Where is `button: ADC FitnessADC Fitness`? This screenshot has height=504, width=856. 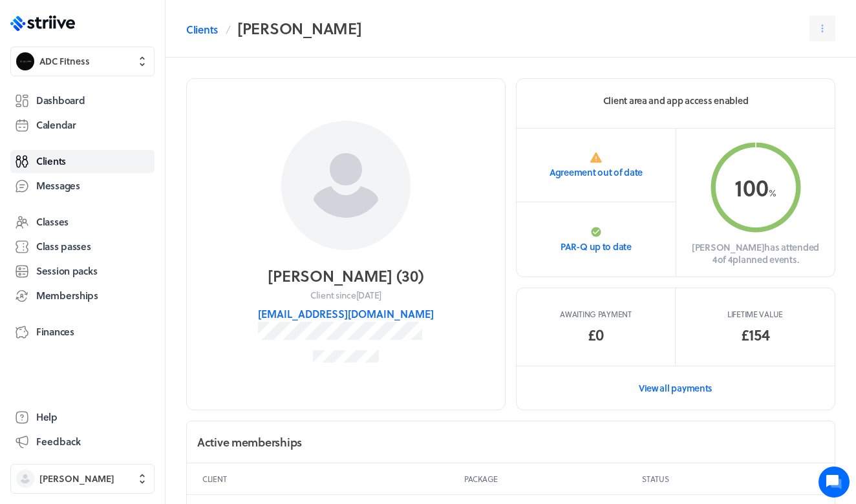 button: ADC FitnessADC Fitness is located at coordinates (82, 61).